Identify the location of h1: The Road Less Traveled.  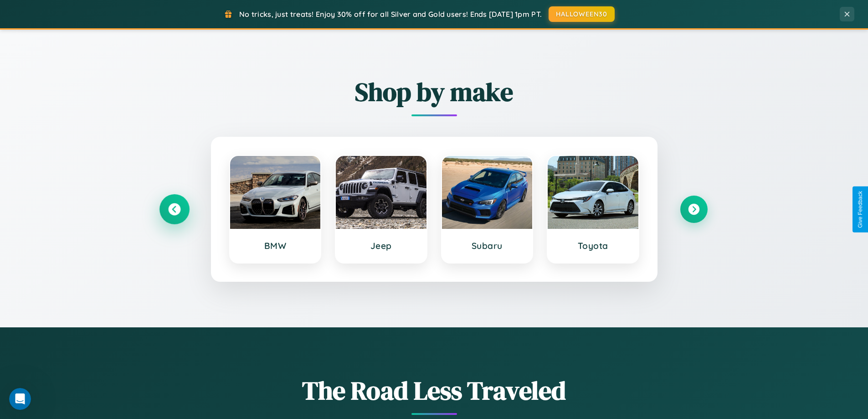
(434, 390).